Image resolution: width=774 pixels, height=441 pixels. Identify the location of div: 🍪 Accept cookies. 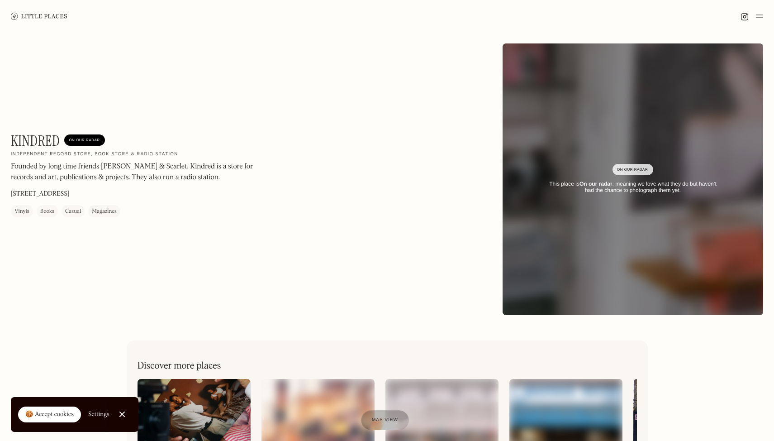
(49, 415).